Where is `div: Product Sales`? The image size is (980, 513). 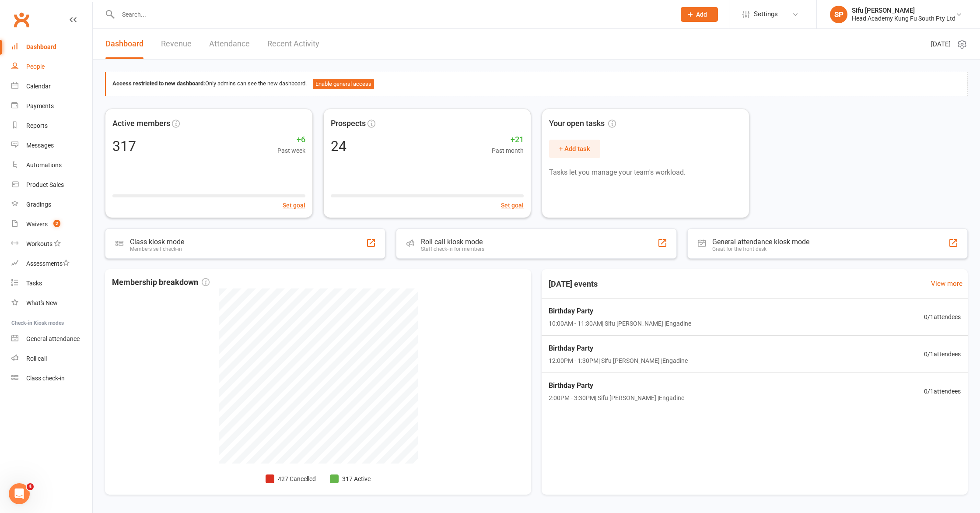
div: Product Sales is located at coordinates (45, 185).